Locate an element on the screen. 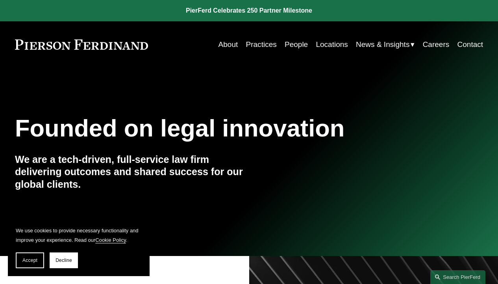 The width and height of the screenshot is (498, 284). h4: We are a tech-driven, full-service law firm delivering outcomes and shared success for our global... is located at coordinates (132, 172).